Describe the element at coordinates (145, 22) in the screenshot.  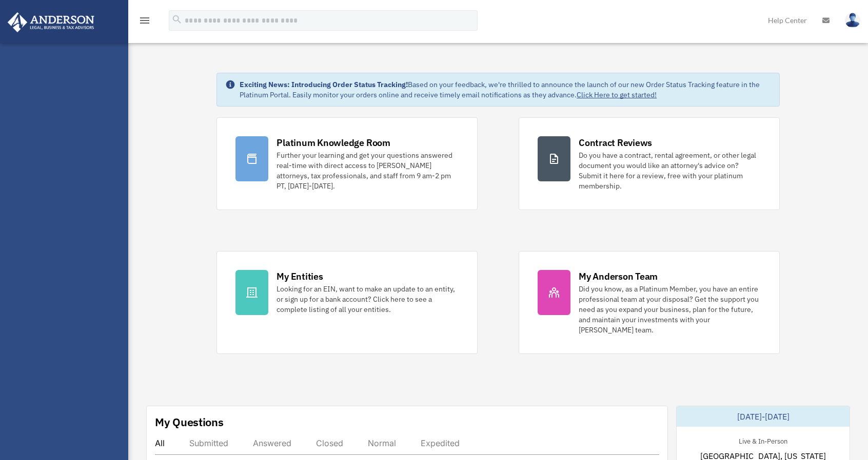
I see `a: menu` at that location.